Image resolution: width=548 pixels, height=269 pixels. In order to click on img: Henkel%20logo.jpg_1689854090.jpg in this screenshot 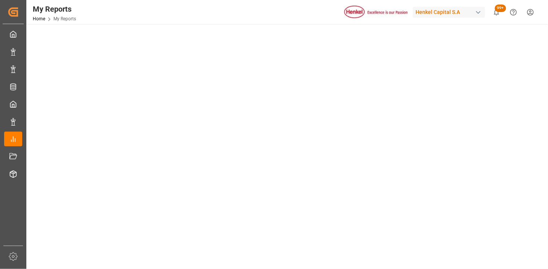, I will do `click(376, 12)`.